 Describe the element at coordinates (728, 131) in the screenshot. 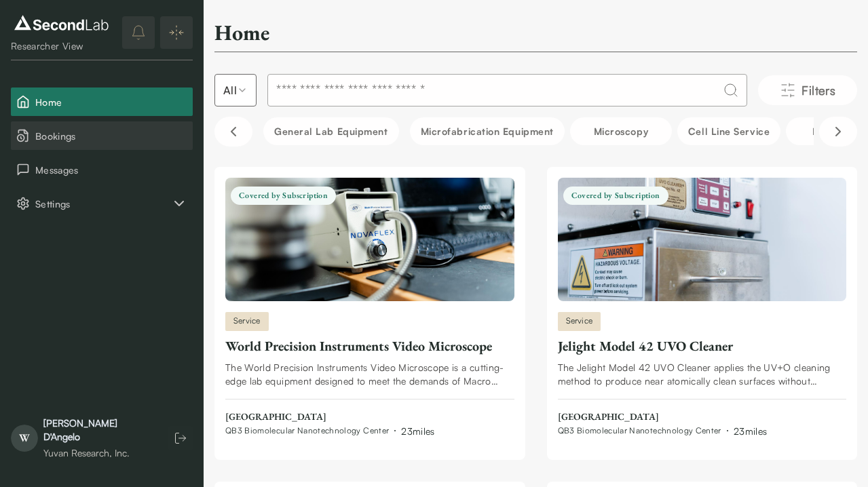

I see `button: Cell line service` at that location.